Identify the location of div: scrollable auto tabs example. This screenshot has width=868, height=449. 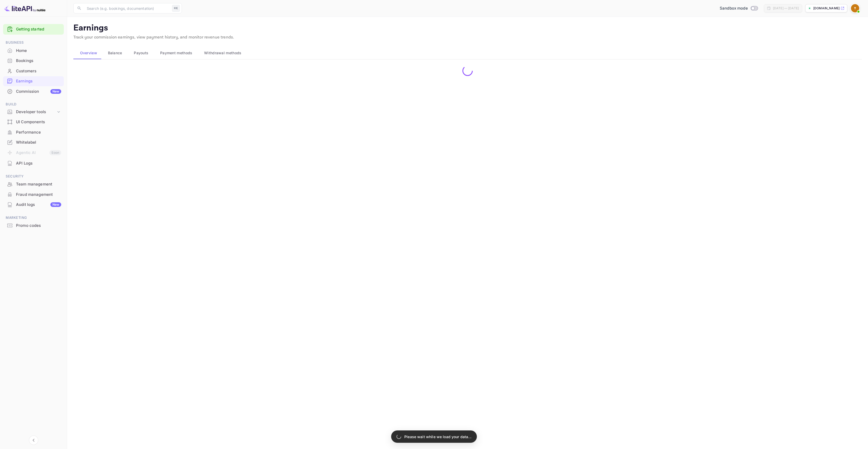
(468, 53).